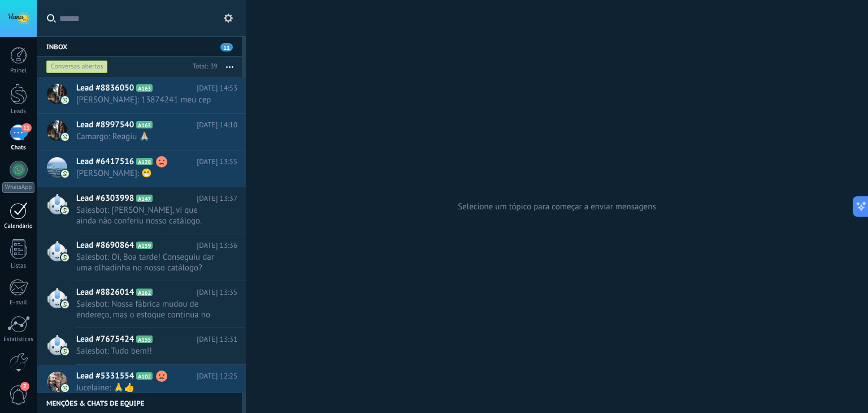  Describe the element at coordinates (25, 386) in the screenshot. I see `span: 2` at that location.